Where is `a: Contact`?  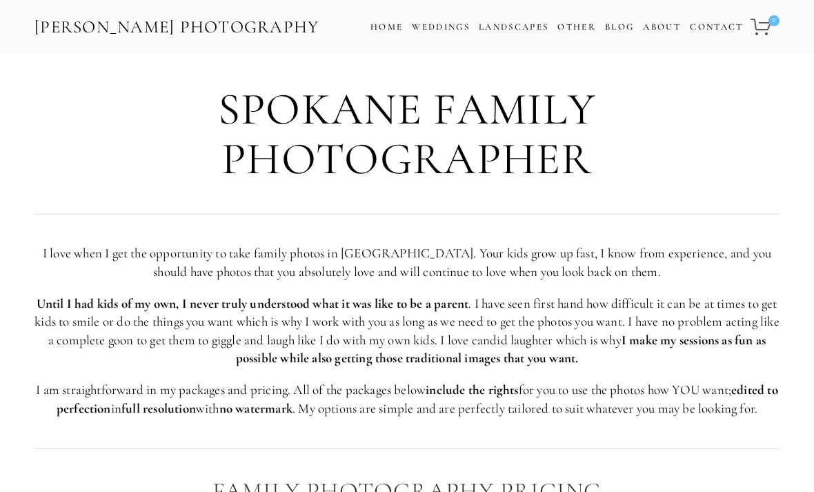
a: Contact is located at coordinates (716, 27).